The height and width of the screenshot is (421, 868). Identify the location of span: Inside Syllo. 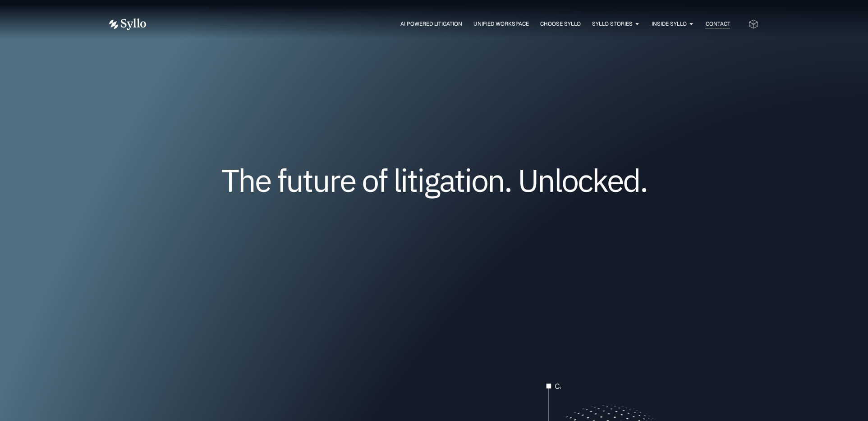
(669, 24).